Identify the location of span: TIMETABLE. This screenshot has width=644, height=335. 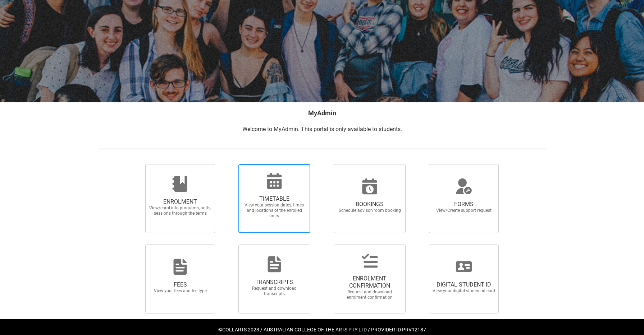
(274, 199).